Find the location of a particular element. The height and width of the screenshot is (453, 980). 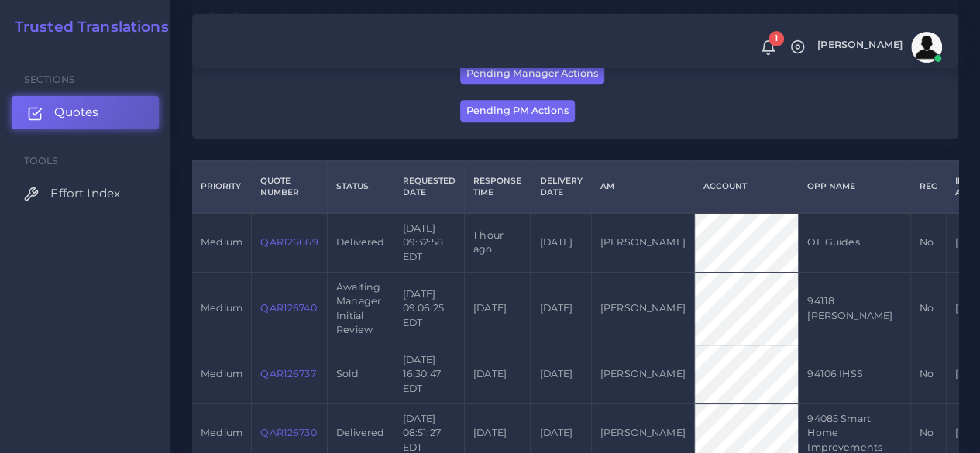

th: Quote Number is located at coordinates (290, 186).